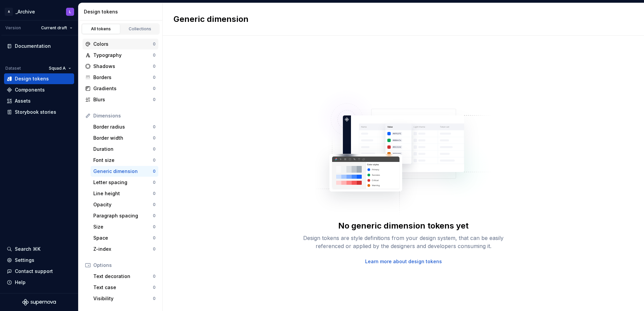 This screenshot has height=311, width=644. I want to click on a: Assets, so click(39, 101).